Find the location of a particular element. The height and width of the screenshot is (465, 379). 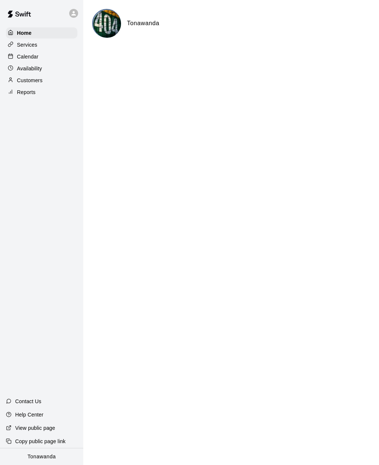

p: View public page is located at coordinates (35, 428).